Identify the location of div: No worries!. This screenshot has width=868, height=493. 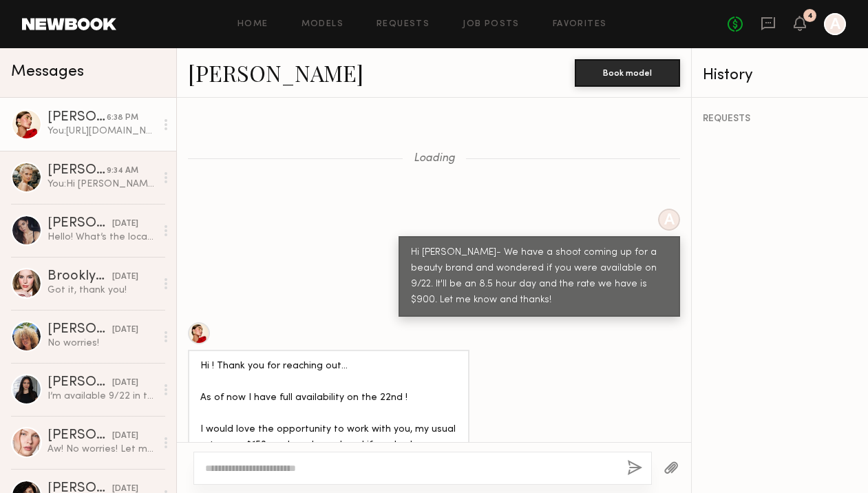
(101, 342).